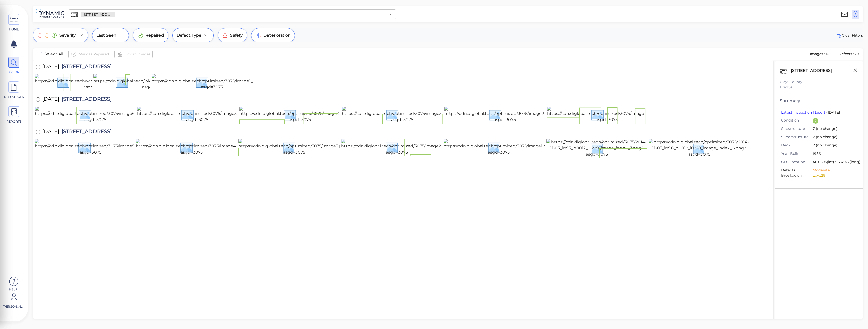 The height and width of the screenshot is (329, 868). What do you see at coordinates (819, 82) in the screenshot?
I see `div: Clay_County` at bounding box center [819, 82].